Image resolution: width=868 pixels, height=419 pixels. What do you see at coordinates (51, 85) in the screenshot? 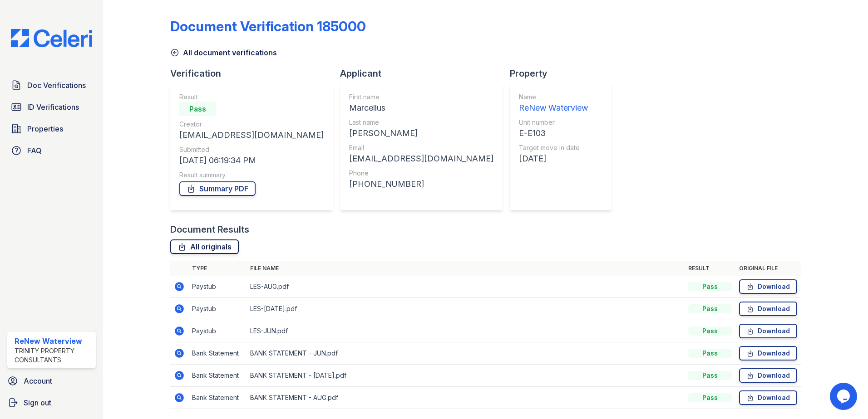
I see `a: Doc Verifications` at bounding box center [51, 85].